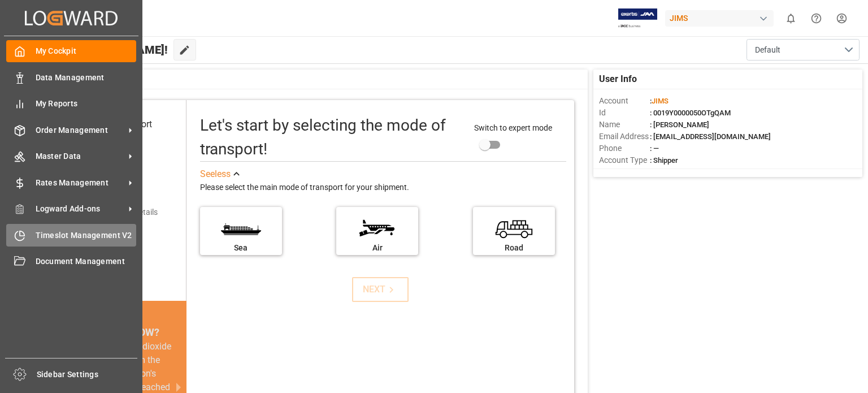 Image resolution: width=868 pixels, height=393 pixels. Describe the element at coordinates (625, 112) in the screenshot. I see `span: Id` at that location.